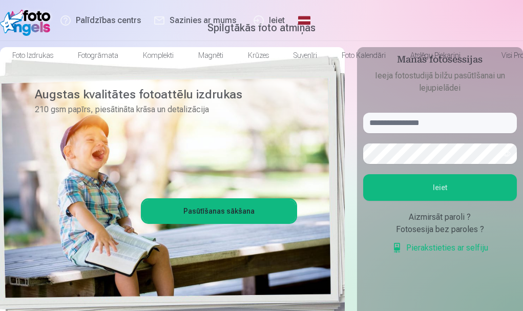  What do you see at coordinates (305, 55) in the screenshot?
I see `a: Suvenīri` at bounding box center [305, 55].